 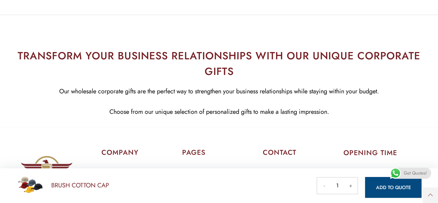 I want to click on h2: TRANSFORM YOUR BUSINESS RELATIONSHIPS WITH OUR UNIQUE CORPORATE GIFTS, so click(x=219, y=63).